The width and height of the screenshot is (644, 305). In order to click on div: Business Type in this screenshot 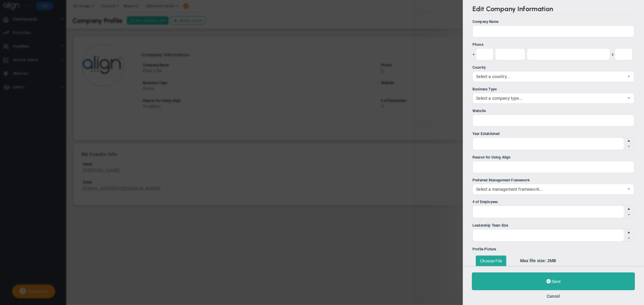, I will do `click(553, 89)`.